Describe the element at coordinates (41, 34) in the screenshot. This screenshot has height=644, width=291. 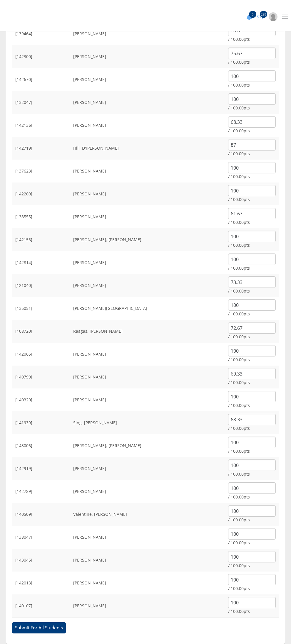
I see `td: [139464]` at that location.